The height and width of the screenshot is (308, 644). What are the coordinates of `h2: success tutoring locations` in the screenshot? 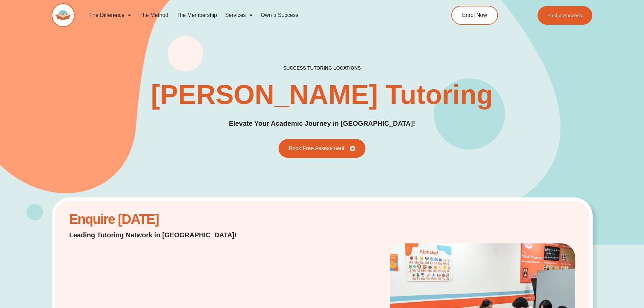 It's located at (322, 68).